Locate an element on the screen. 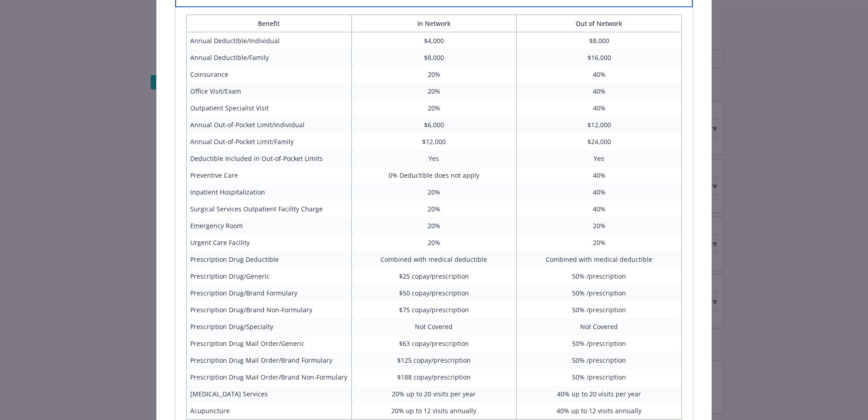  td: $188 copay/prescription is located at coordinates (434, 377).